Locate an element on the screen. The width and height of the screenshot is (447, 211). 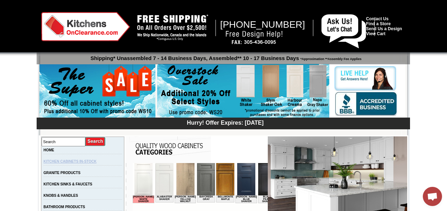
p: Shipping* Unassembled 7 - 14 Business Days, Assembled** 10 - 17 Business Days is located at coordinates (225, 57).